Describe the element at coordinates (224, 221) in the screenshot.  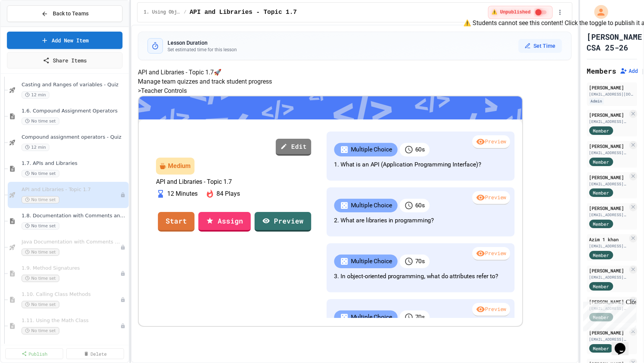
I see `a: Assign` at that location.